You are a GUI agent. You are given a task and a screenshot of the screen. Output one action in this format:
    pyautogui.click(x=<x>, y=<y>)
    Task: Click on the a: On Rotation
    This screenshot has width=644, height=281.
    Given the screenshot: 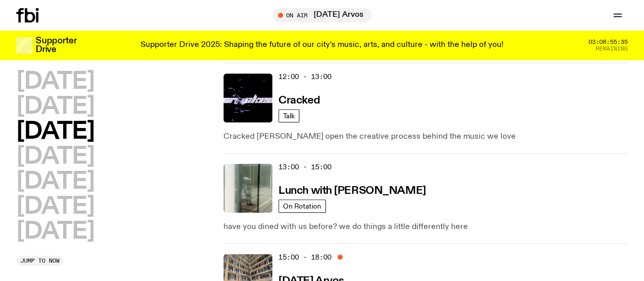 What is the action you would take?
    pyautogui.click(x=302, y=206)
    